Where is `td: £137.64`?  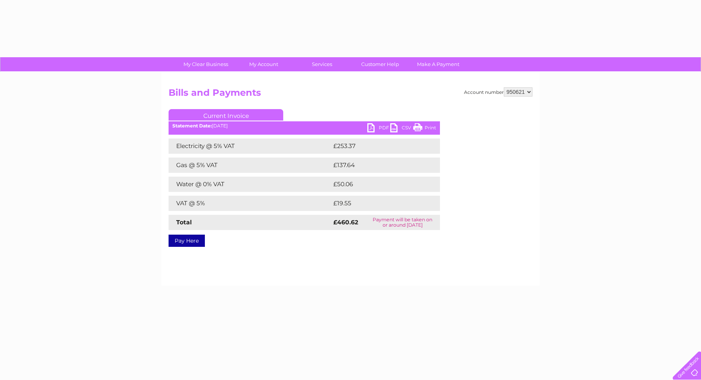 td: £137.64 is located at coordinates (378, 165).